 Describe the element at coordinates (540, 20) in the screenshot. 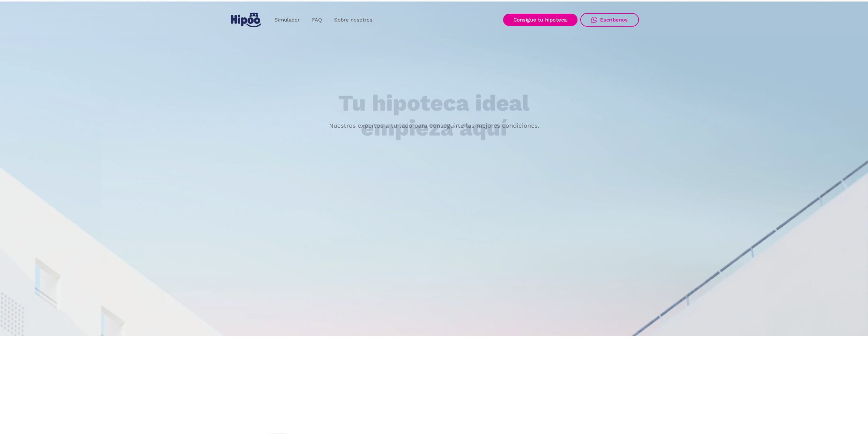

I see `a: Consigue tu hipoteca` at that location.